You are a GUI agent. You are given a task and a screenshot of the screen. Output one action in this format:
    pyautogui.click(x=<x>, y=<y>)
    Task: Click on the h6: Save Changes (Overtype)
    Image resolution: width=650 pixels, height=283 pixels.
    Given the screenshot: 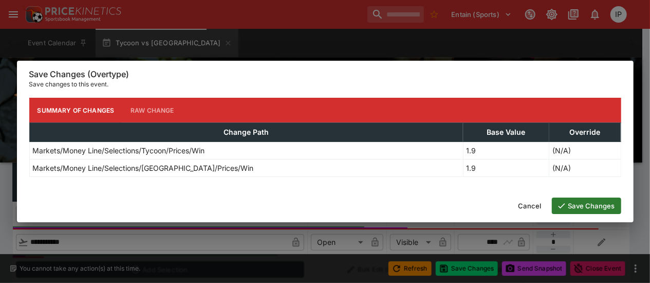 What is the action you would take?
    pyautogui.click(x=325, y=74)
    